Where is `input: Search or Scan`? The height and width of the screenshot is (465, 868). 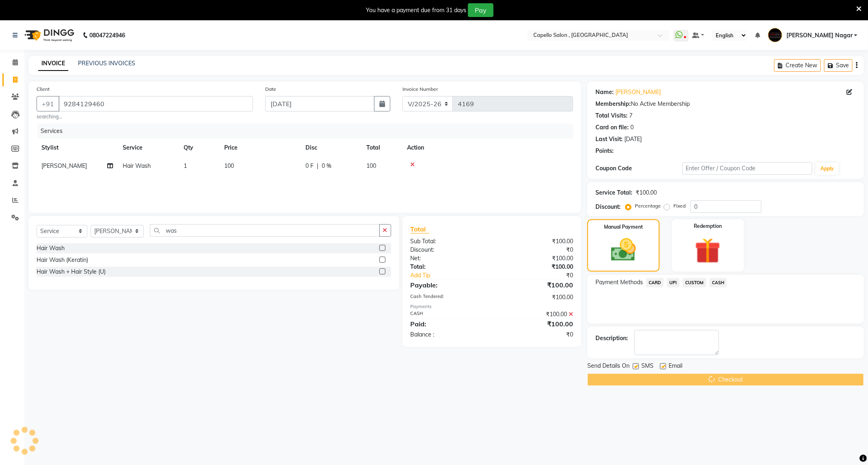 input: Search or Scan is located at coordinates (265, 230).